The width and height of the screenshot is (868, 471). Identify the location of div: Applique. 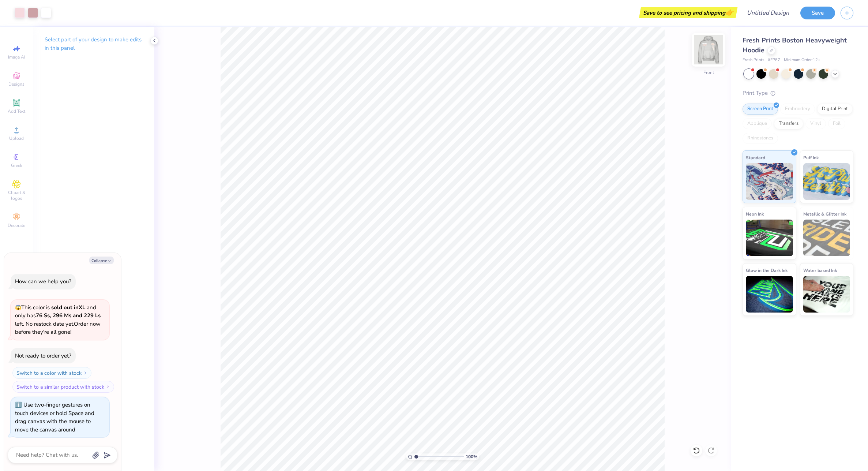
(757, 124).